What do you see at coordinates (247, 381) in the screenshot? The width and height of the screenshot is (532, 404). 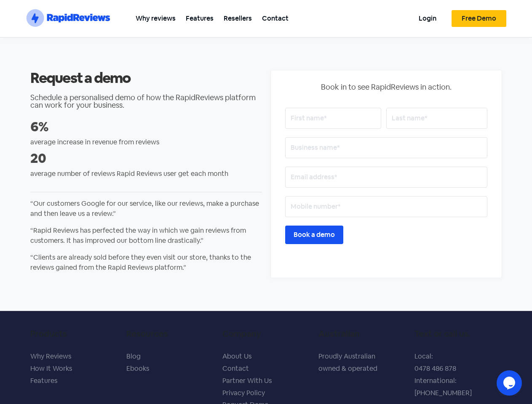 I see `a: Partner With Us` at bounding box center [247, 381].